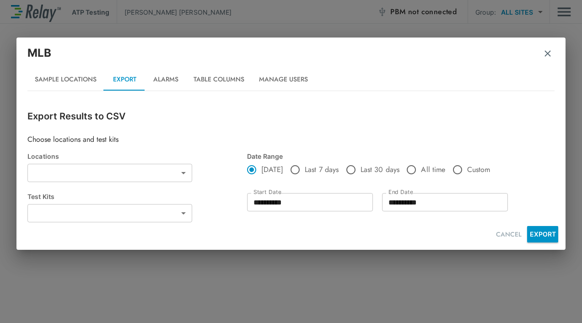 The width and height of the screenshot is (582, 323). Describe the element at coordinates (267, 192) in the screenshot. I see `label: Start Date` at that location.